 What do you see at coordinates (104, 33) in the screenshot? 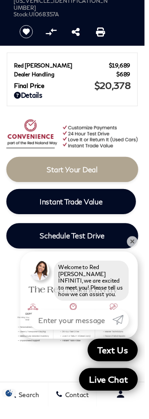
I see `a: Print this Pre-Owned 2017 Honda Pilot Elite` at bounding box center [104, 33].